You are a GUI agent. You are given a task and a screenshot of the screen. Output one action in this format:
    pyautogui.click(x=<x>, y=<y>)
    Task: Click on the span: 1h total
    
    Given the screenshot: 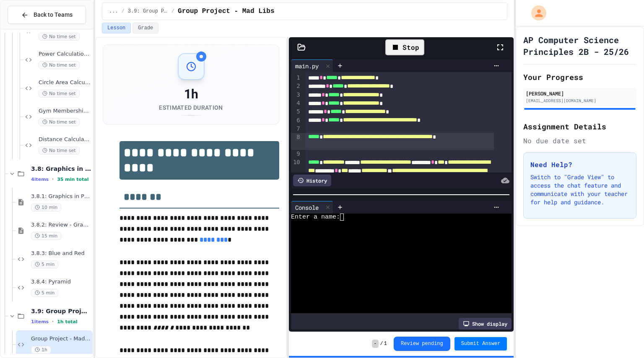 What is the action you would take?
    pyautogui.click(x=67, y=322)
    